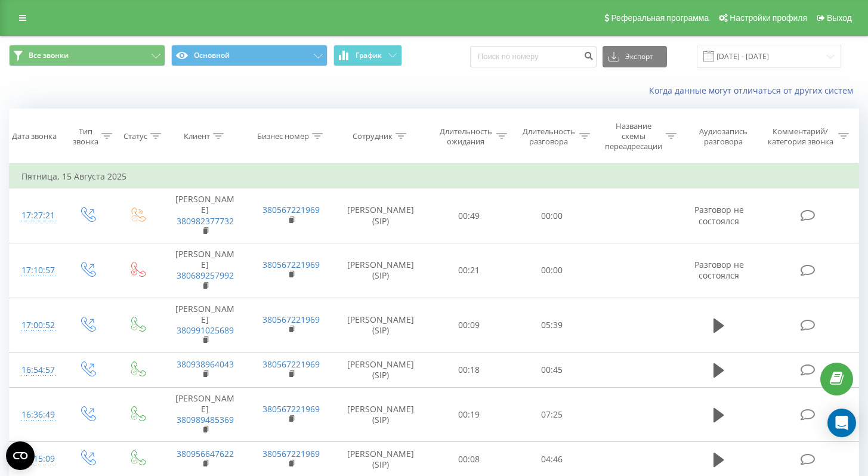  Describe the element at coordinates (205, 453) in the screenshot. I see `a: 380956647622` at that location.